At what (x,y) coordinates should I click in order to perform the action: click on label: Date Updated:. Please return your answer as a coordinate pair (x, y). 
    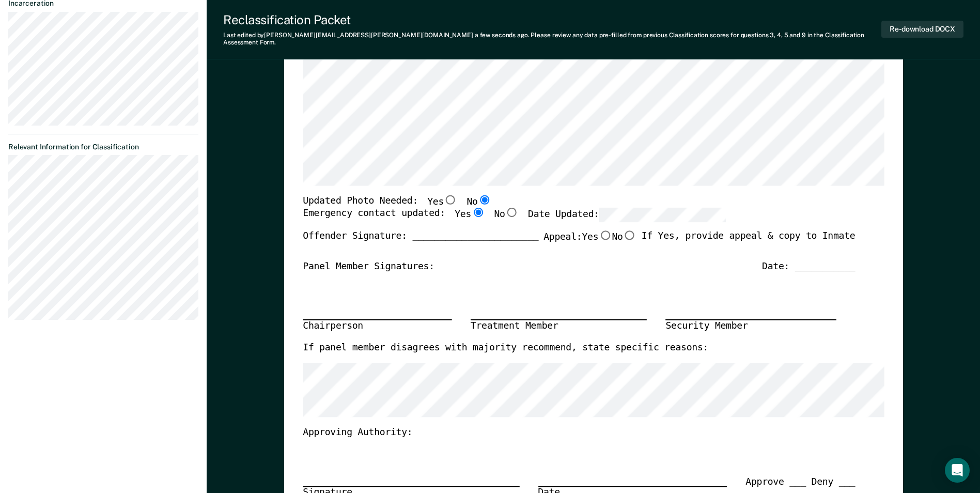
    Looking at the image, I should click on (627, 215).